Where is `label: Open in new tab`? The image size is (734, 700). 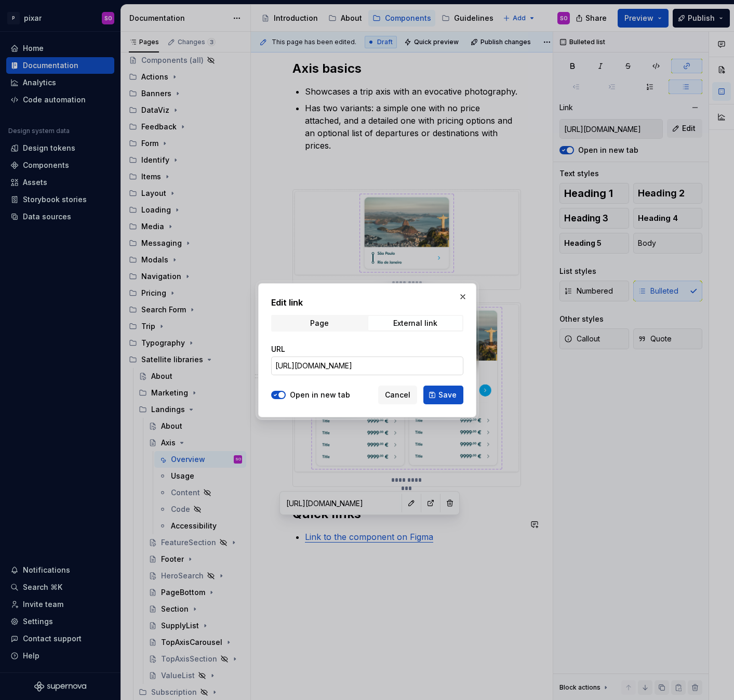
label: Open in new tab is located at coordinates (320, 395).